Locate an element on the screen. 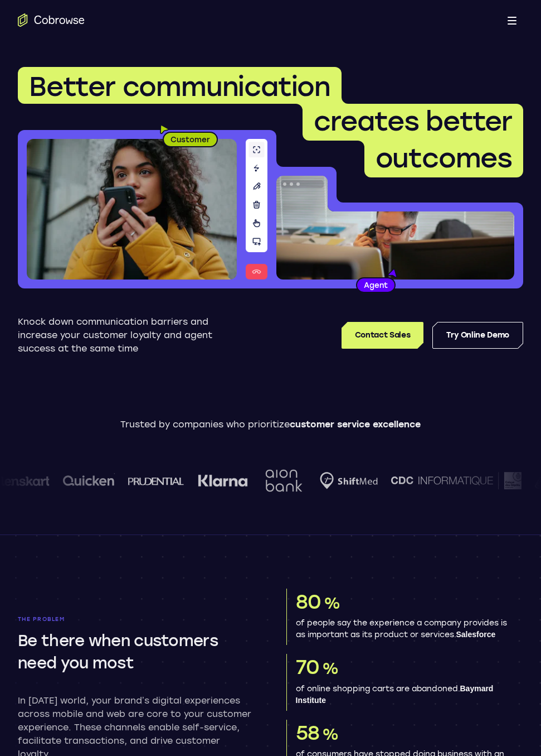  p: of online shopping carts are abandoned. is located at coordinates (405, 695).